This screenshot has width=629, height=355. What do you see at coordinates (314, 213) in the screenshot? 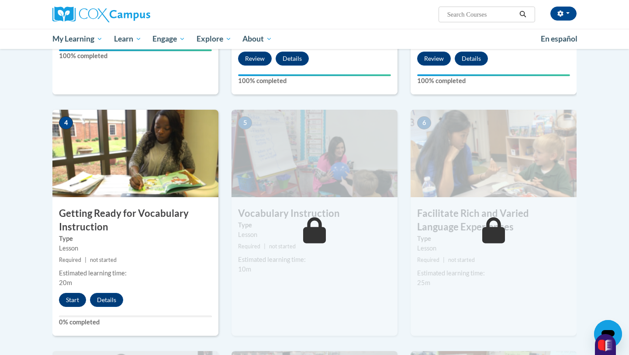
I see `h3: Vocabulary Instruction` at bounding box center [314, 213].